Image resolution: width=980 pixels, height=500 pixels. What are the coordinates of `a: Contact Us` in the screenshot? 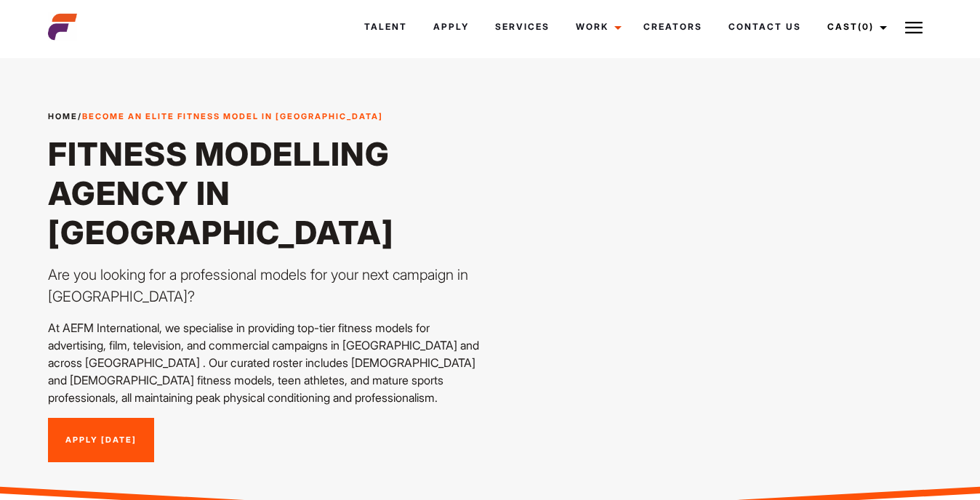 It's located at (764, 27).